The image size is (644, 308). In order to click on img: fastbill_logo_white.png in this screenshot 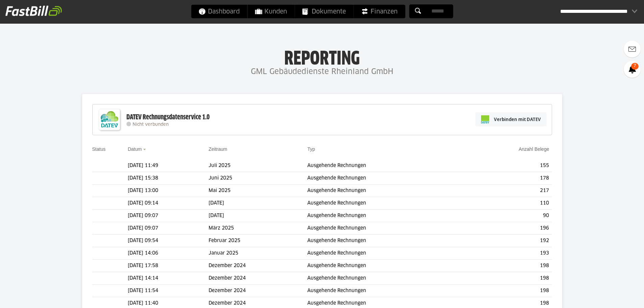, I will do `click(34, 11)`.